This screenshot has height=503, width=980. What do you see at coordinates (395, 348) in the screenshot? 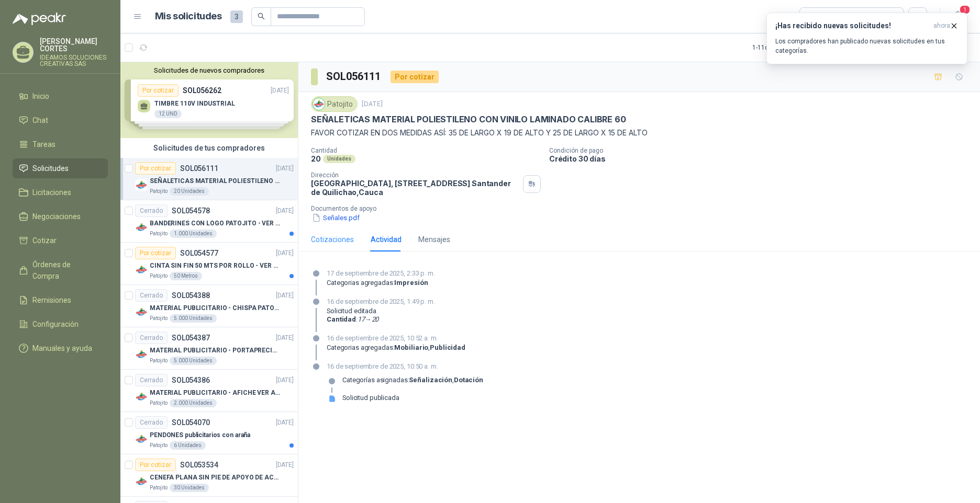
I see `p: Categorias agregadas: ,` at bounding box center [395, 348].